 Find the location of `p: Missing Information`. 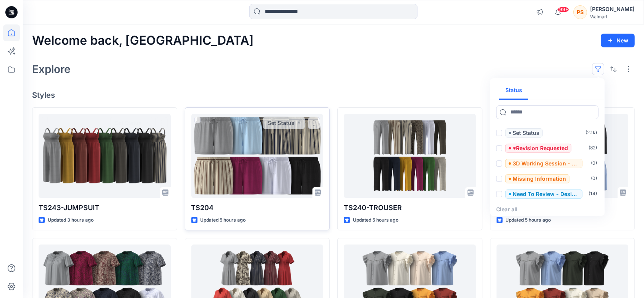

p: Missing Information is located at coordinates (539, 178).